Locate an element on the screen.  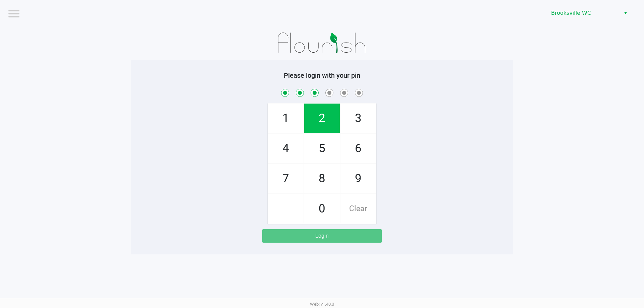
span: 6 is located at coordinates (358, 148).